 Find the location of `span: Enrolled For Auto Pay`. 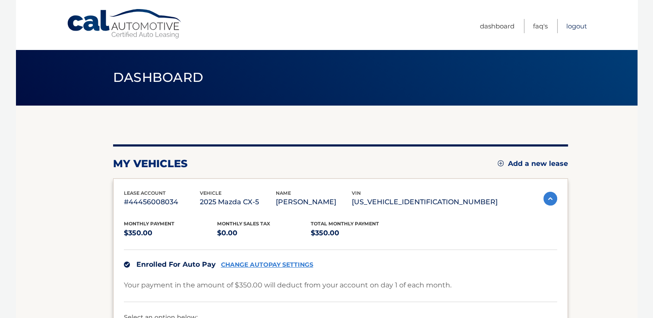

span: Enrolled For Auto Pay is located at coordinates (176, 264).